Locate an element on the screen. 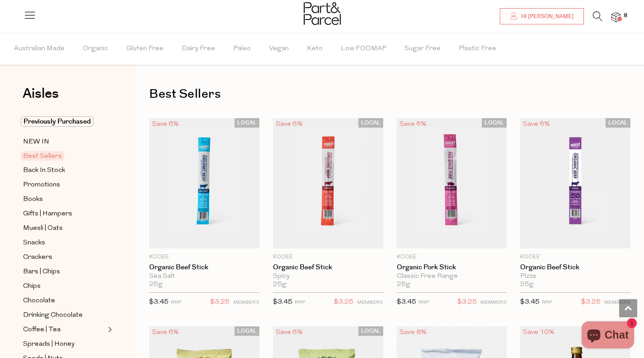 The width and height of the screenshot is (644, 358). span: 8 is located at coordinates (626, 16).